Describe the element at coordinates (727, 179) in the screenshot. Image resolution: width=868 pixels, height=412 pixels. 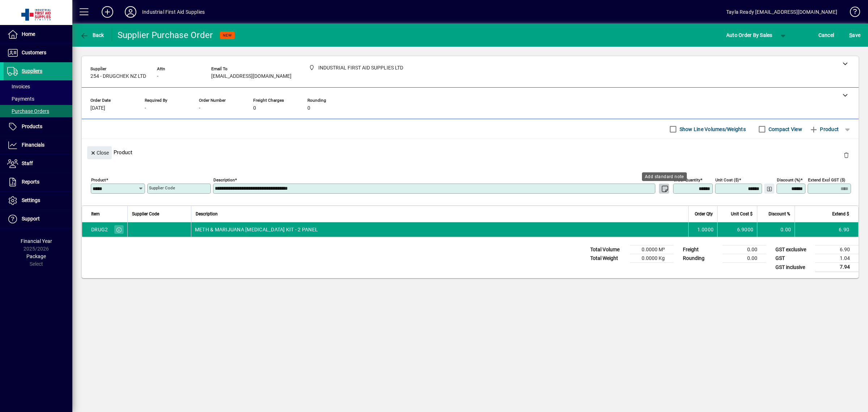
I see `mat-label: Unit Cost ($)` at that location.